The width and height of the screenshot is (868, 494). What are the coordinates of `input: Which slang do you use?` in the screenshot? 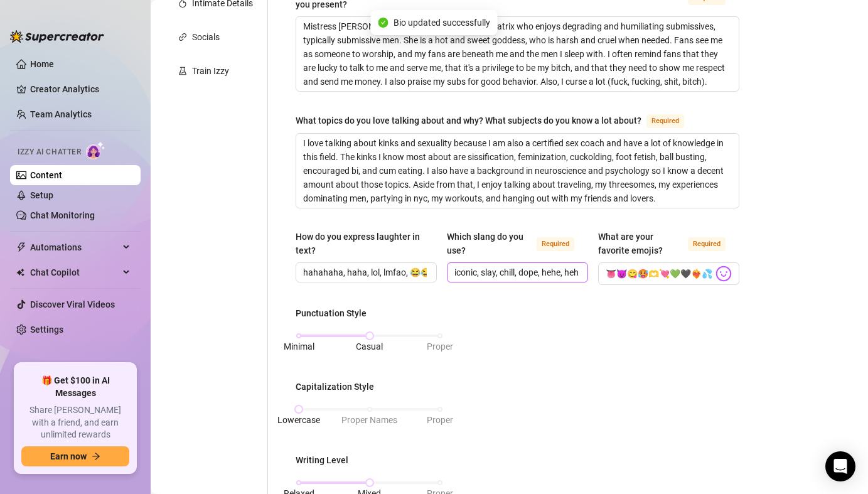 It's located at (516, 273).